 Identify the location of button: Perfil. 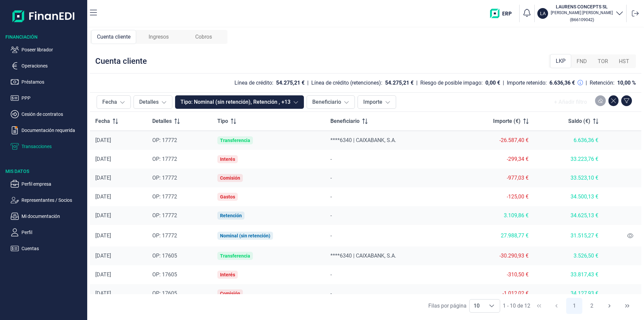
(48, 232).